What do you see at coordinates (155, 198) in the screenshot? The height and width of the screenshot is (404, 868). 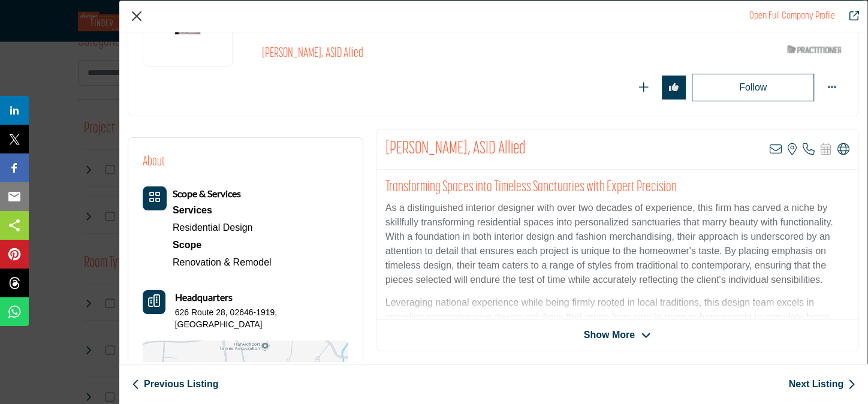 I see `button: Category Icon` at bounding box center [155, 198].